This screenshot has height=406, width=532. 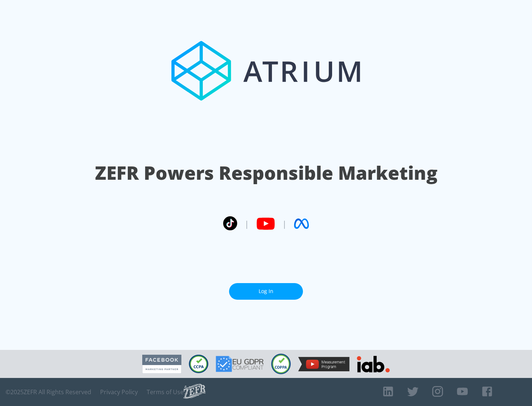 I want to click on img: GDPR Compliant, so click(x=240, y=364).